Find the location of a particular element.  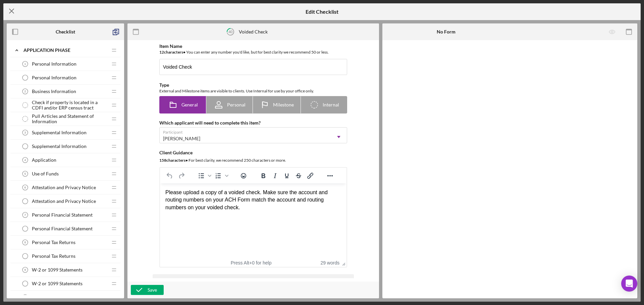

div: Thank you! is located at coordinates (94, 9).